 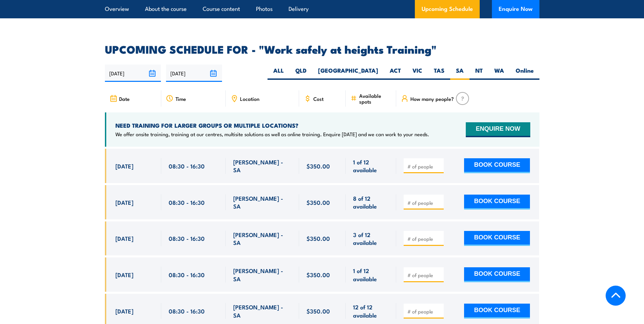 What do you see at coordinates (133, 73) in the screenshot?
I see `input: From date` at bounding box center [133, 73].